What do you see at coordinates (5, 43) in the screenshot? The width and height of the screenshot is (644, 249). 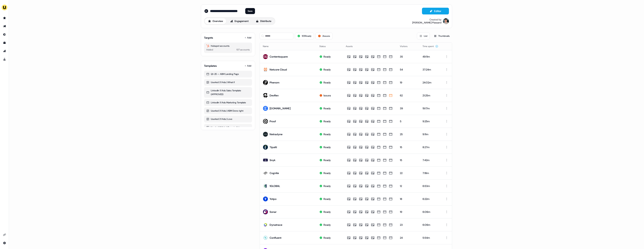 I see `a: Go to templates` at bounding box center [5, 43].